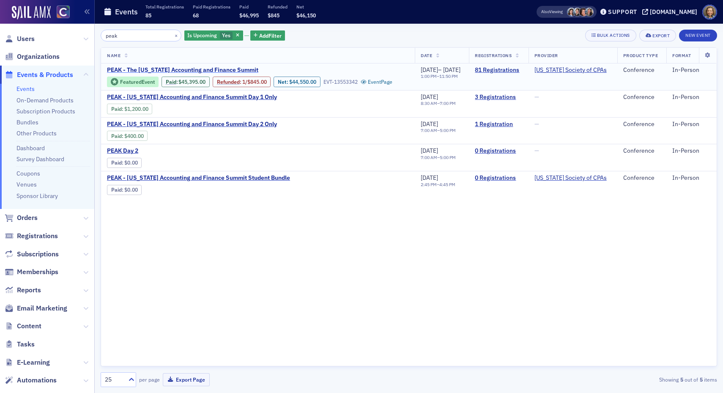  I want to click on span: $45,395.00, so click(192, 82).